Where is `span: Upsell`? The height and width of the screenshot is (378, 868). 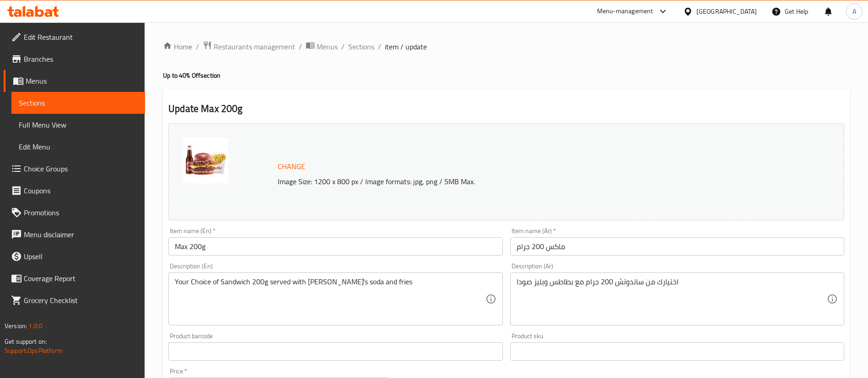
span: Upsell is located at coordinates (80, 257).